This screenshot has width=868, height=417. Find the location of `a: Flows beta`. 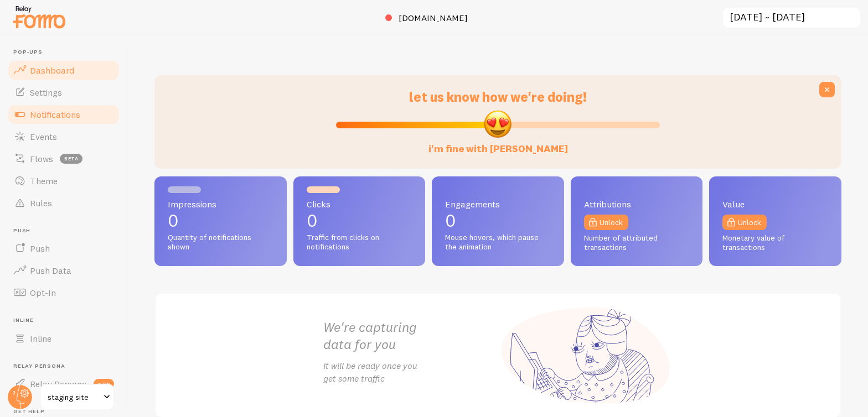

a: Flows beta is located at coordinates (64, 159).